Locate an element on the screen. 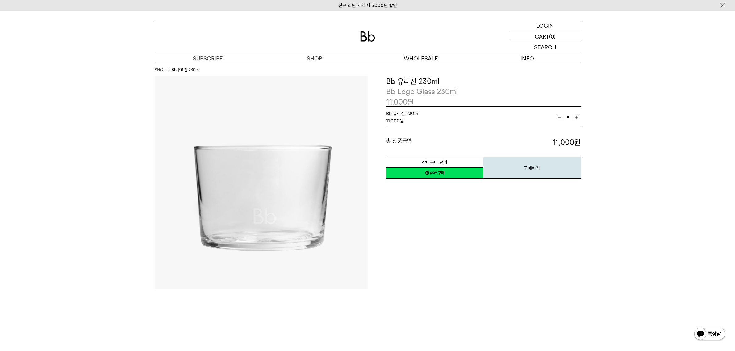  a: 신규 회원 가입 시 3,000원 할인 is located at coordinates (367, 6).